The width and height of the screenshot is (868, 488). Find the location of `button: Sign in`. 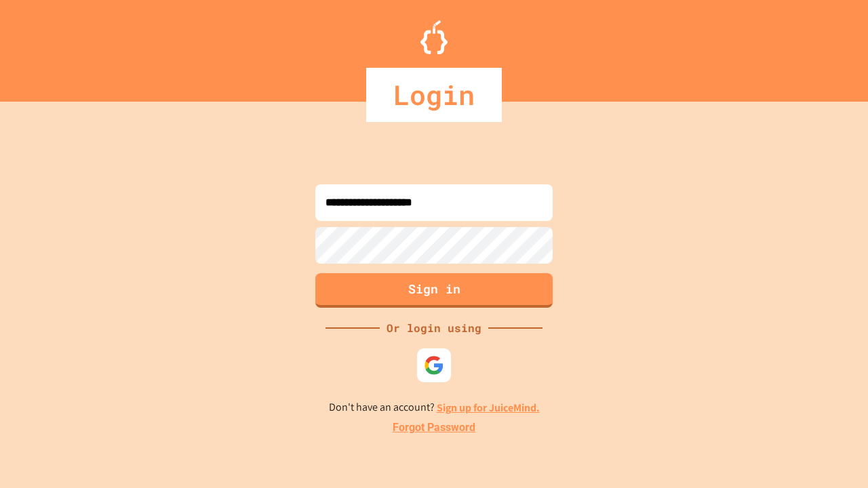

button: Sign in is located at coordinates (434, 291).